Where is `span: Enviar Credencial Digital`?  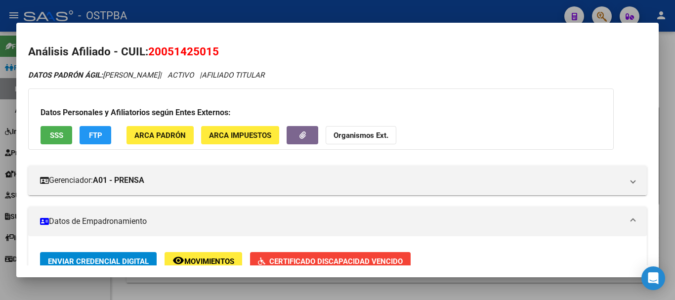 span: Enviar Credencial Digital is located at coordinates (98, 261).